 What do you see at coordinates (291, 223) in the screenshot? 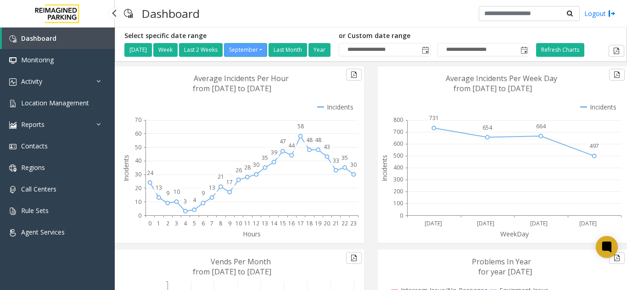
I see `text: 16` at bounding box center [291, 223].